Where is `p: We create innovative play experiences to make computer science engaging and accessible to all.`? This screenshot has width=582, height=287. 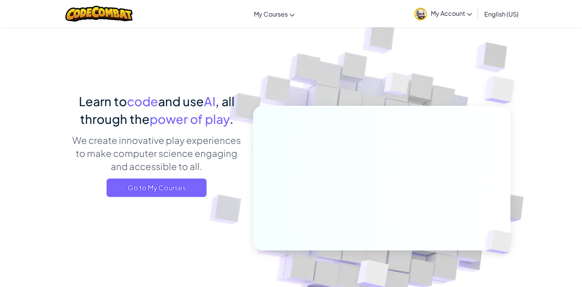
p: We create innovative play experiences to make computer science engaging and accessible to all. is located at coordinates (157, 153).